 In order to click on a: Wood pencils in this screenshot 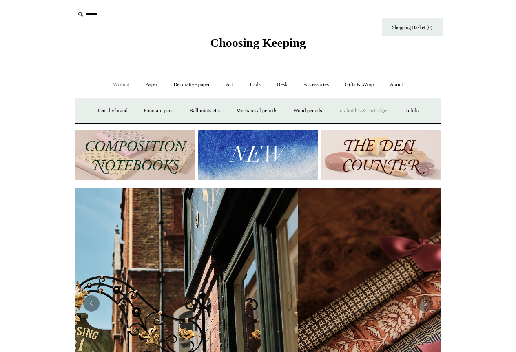, I will do `click(307, 111)`.